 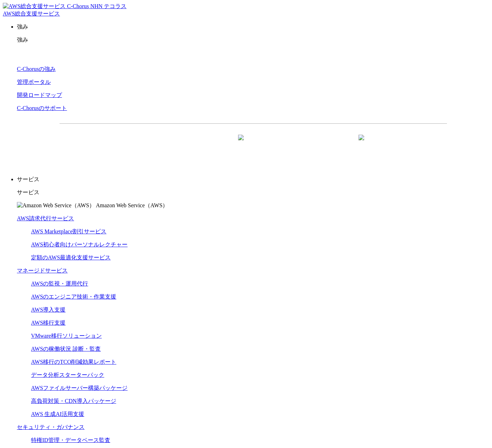 What do you see at coordinates (70, 258) in the screenshot?
I see `a: 定額のAWS最適化支援サービス` at bounding box center [70, 258].